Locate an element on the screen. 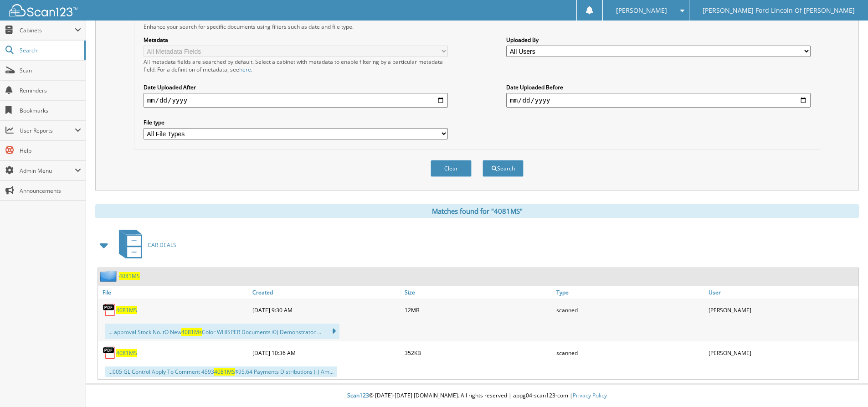  a: File is located at coordinates (174, 292).